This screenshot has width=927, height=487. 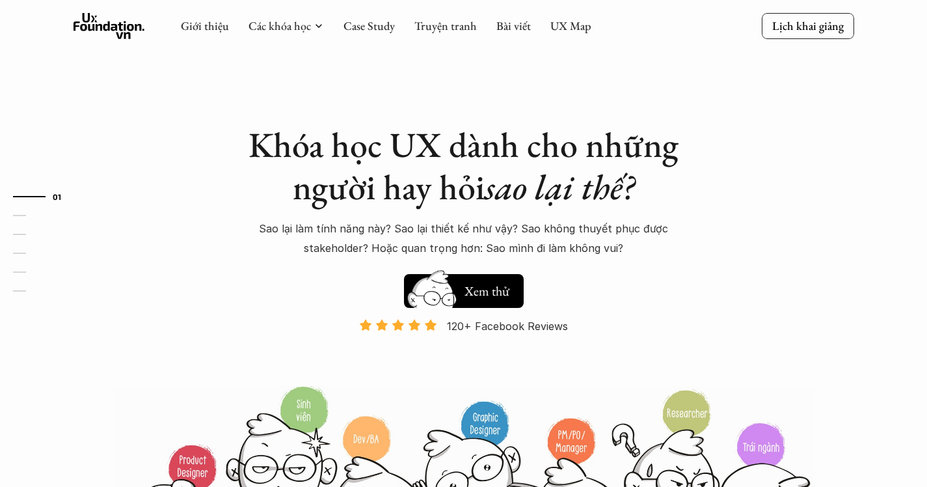 I want to click on p: Sao lại làm tính năng này? Sao lại thiết kế như vậy? Sao không thuyết phục được stakeholder? Hoặc..., so click(x=464, y=238).